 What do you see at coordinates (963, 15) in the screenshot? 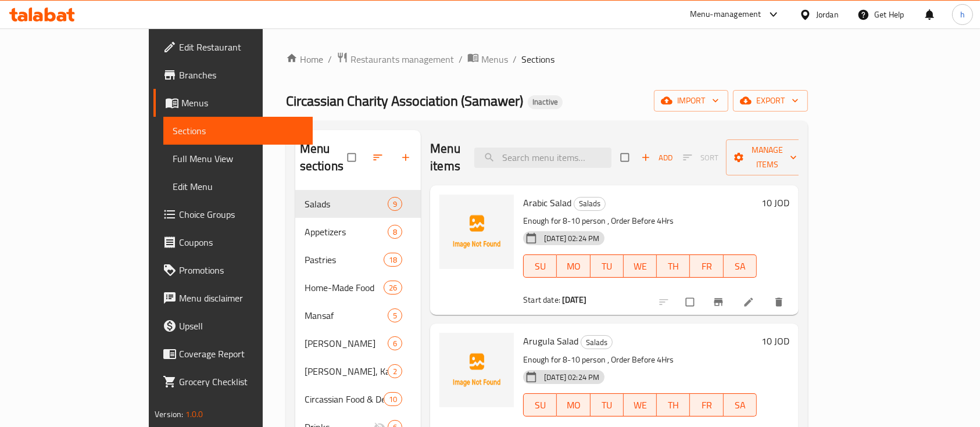
I see `span: h` at bounding box center [963, 15].